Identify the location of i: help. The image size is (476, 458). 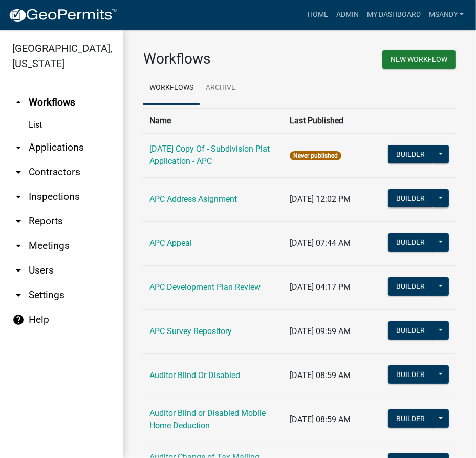
(18, 320).